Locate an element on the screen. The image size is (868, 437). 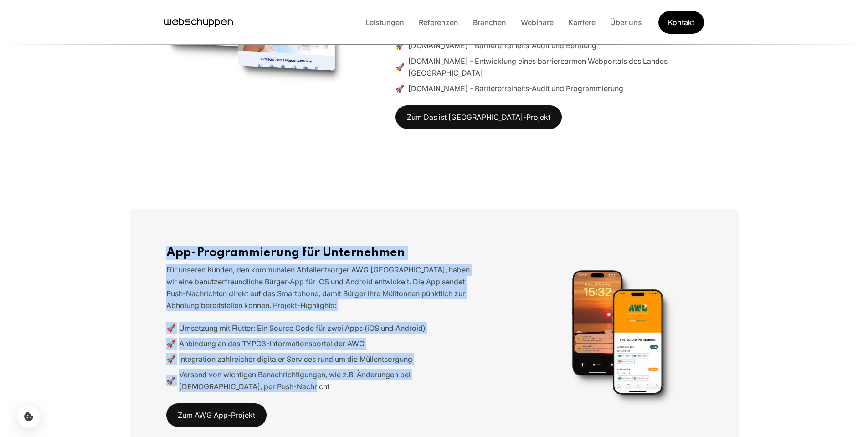
h2: App-Programmierung für Unternehmen is located at coordinates (320, 253).